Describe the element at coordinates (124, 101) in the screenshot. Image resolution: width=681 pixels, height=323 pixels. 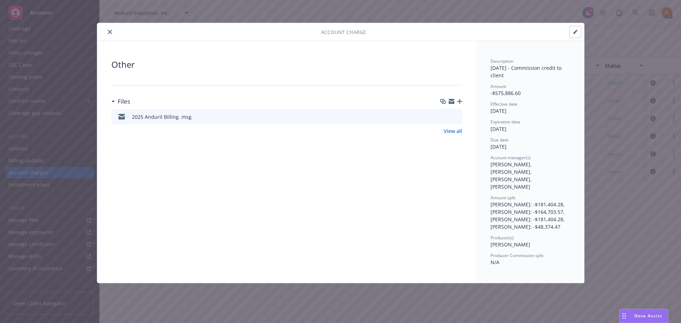
I see `h3: Files` at that location.